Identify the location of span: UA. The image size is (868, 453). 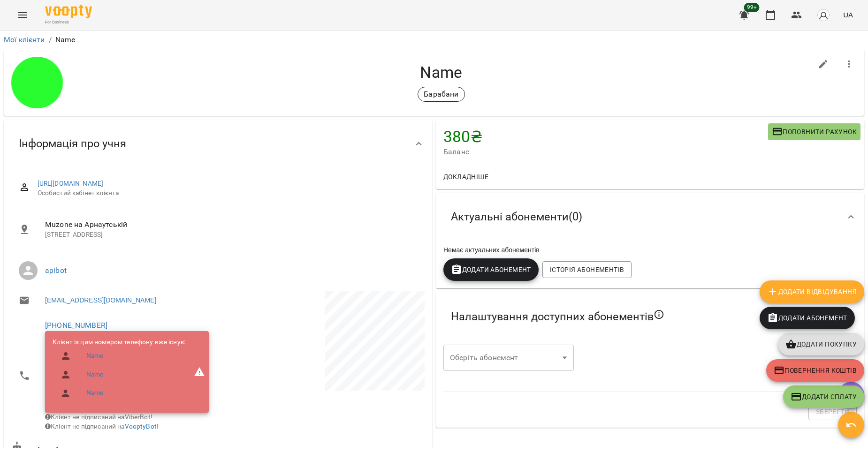
(847, 14).